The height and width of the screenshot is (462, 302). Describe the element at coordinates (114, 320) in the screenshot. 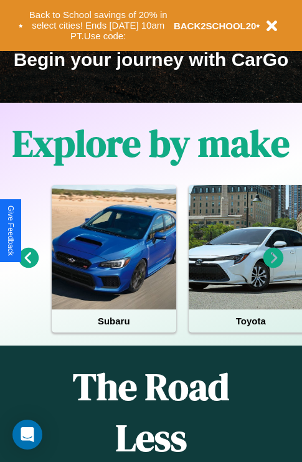

I see `h4: Subaru` at that location.